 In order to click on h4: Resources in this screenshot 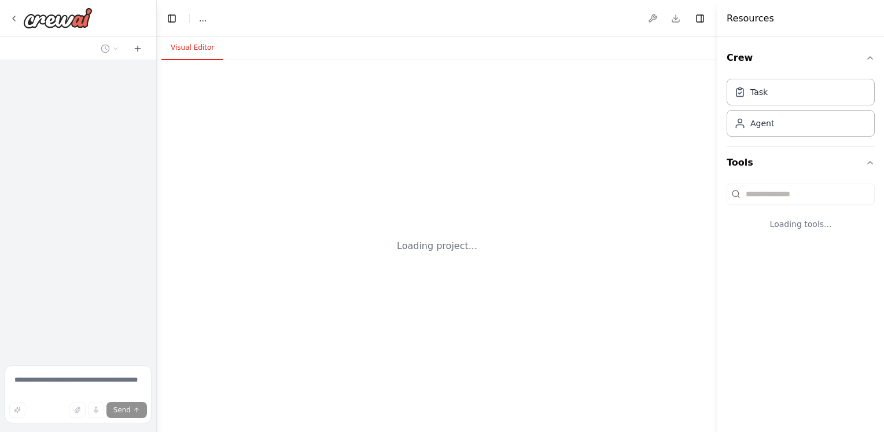, I will do `click(750, 19)`.